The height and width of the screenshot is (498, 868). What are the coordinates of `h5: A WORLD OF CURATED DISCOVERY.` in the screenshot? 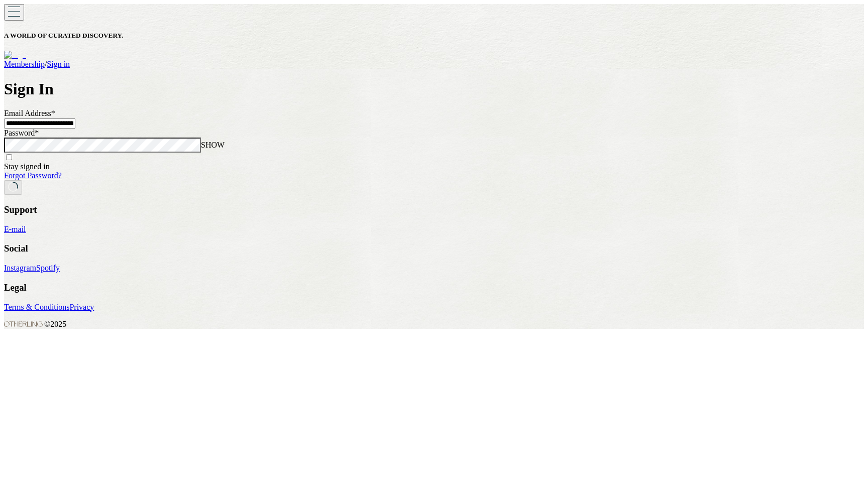 It's located at (434, 36).